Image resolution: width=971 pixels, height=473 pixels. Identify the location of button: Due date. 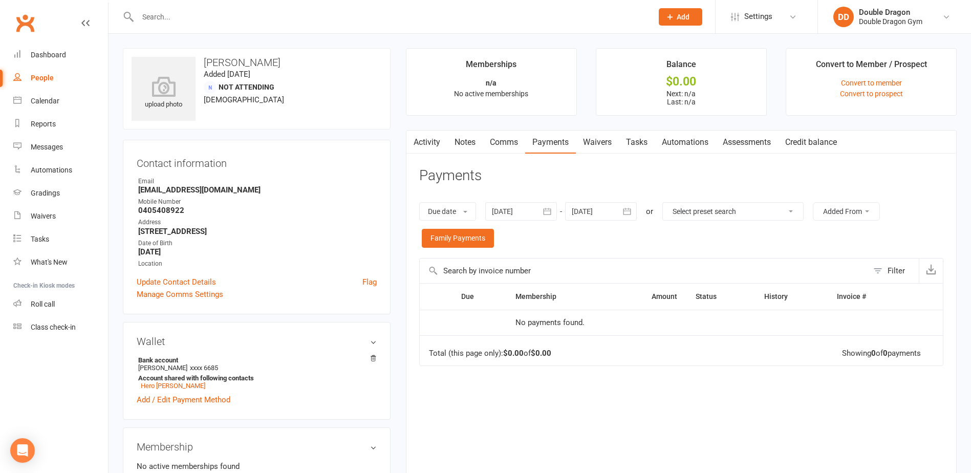
(447, 211).